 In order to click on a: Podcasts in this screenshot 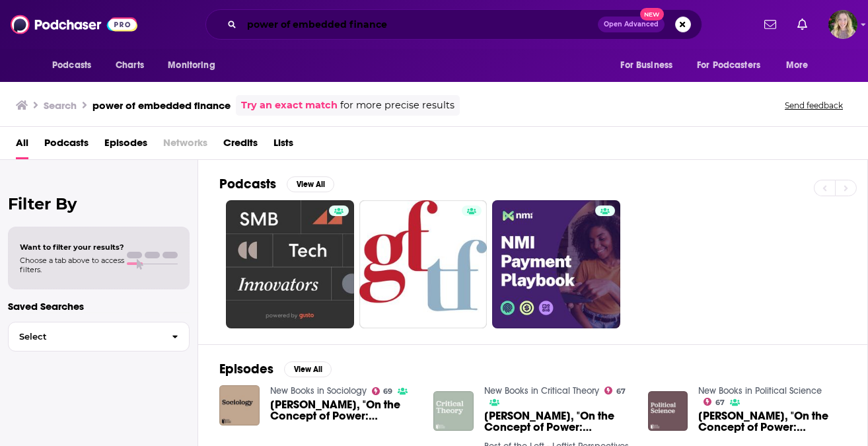, I will do `click(66, 145)`.